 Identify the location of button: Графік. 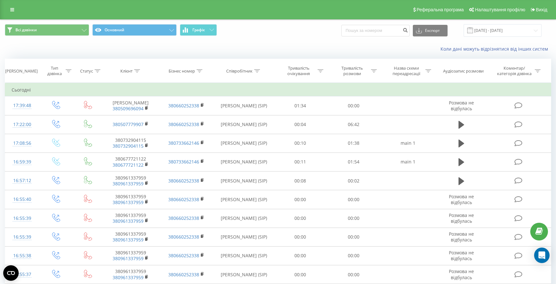
(198, 30).